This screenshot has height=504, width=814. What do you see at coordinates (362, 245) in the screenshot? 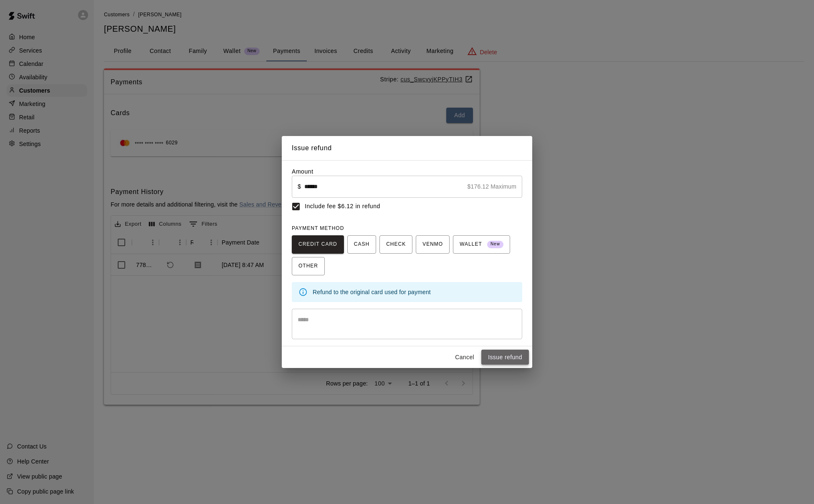
I see `button: CASH` at bounding box center [362, 245].